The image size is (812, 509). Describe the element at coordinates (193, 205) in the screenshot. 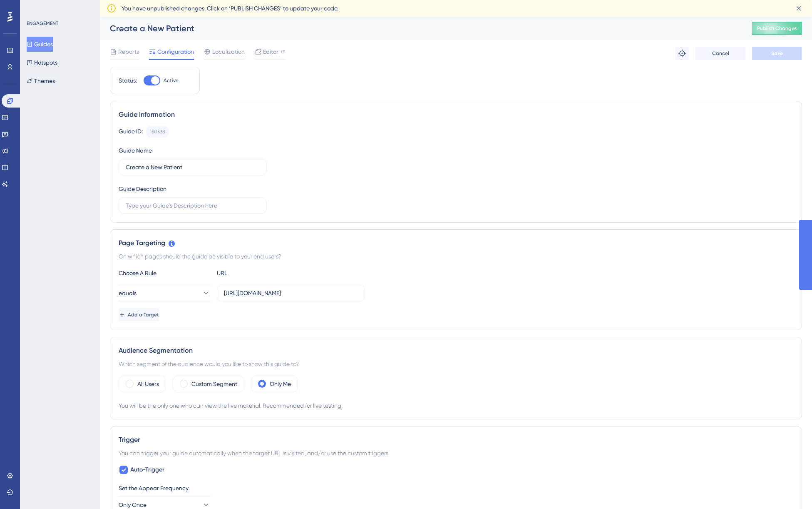

I see `input: Type your Guide’s Description here` at that location.